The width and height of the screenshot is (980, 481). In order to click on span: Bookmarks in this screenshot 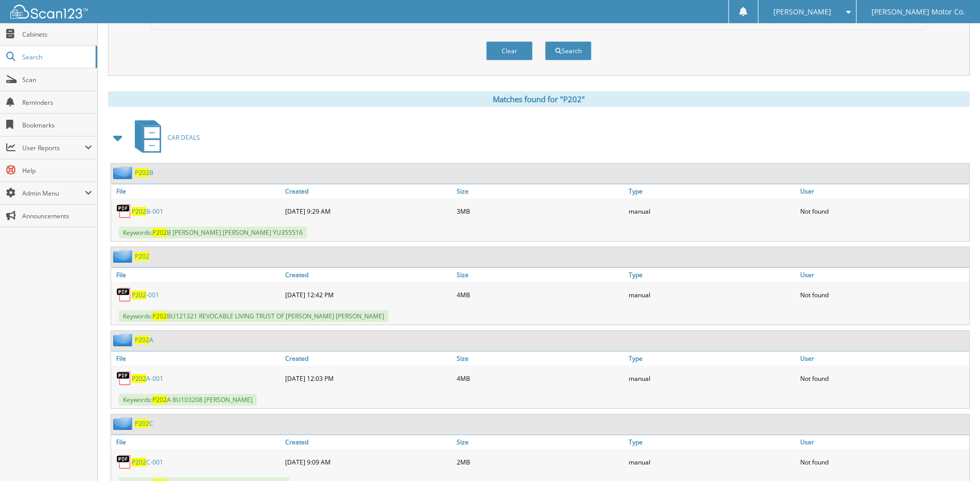, I will do `click(57, 125)`.